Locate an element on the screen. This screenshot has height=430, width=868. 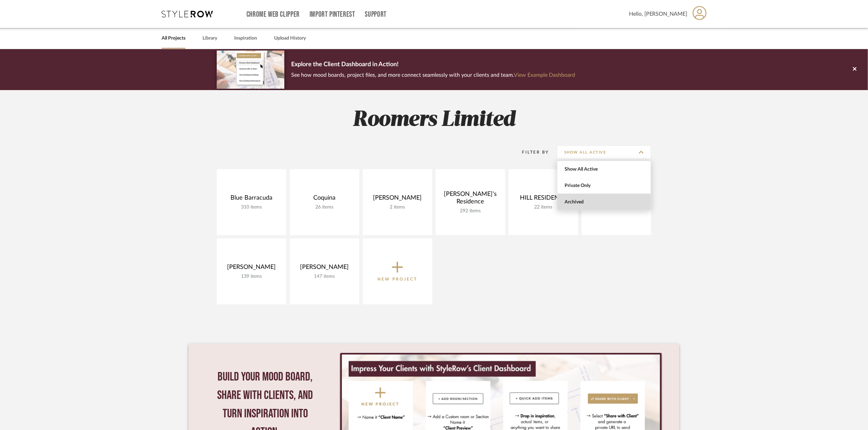
div: 22 items is located at coordinates (544, 207).